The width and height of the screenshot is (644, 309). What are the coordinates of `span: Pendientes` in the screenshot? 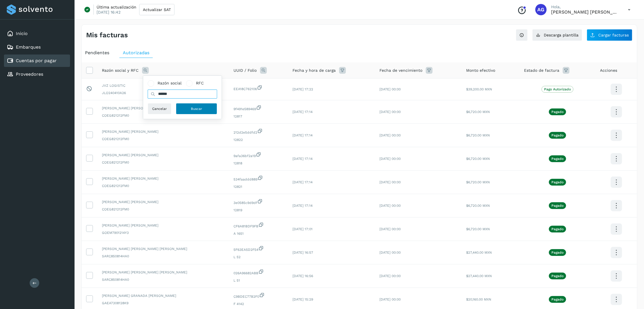 It's located at (97, 52).